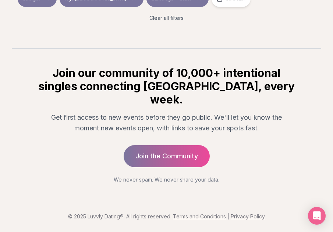 Image resolution: width=333 pixels, height=232 pixels. I want to click on p: We never spam. We never share your data., so click(167, 179).